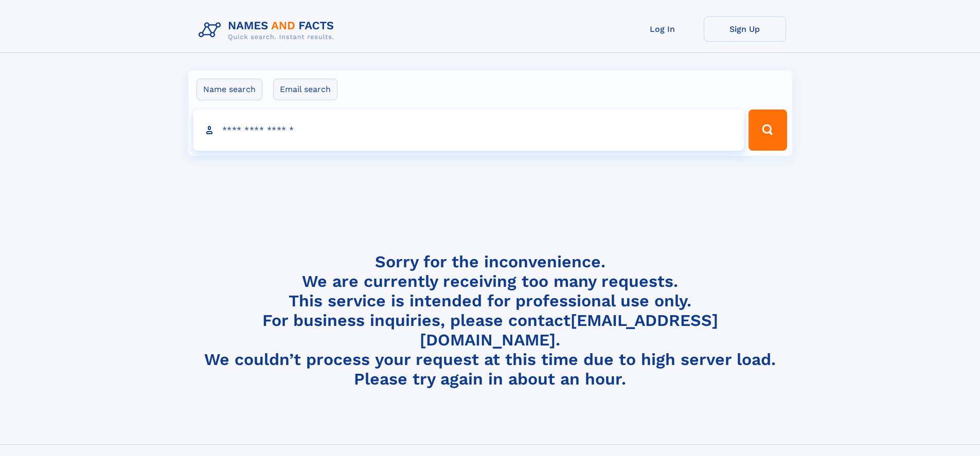 This screenshot has width=980, height=456. What do you see at coordinates (305, 90) in the screenshot?
I see `label: Email search` at bounding box center [305, 90].